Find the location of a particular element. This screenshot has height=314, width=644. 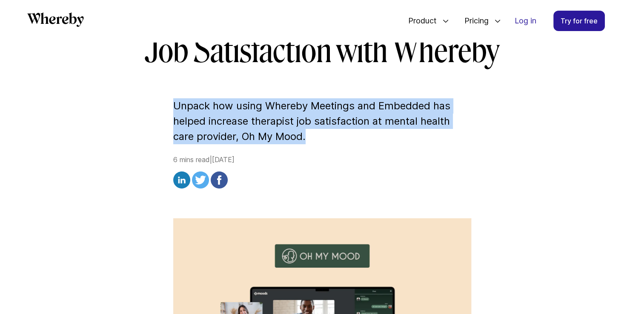

img: facebook is located at coordinates (219, 180).